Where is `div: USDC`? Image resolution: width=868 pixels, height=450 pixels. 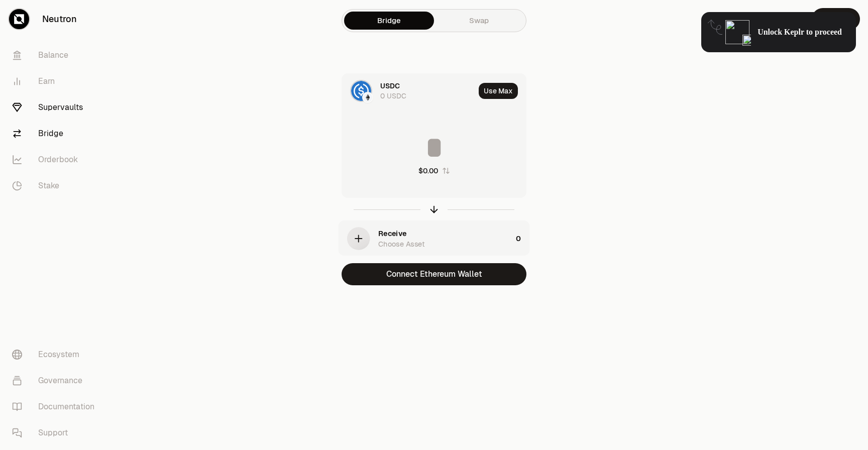
div: USDC is located at coordinates (390, 86).